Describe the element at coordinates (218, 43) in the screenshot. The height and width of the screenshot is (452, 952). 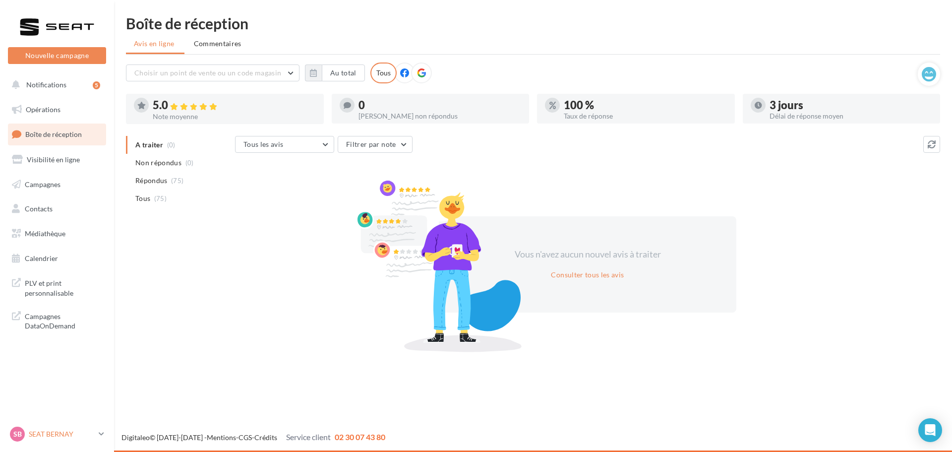
I see `span: Commentaires` at that location.